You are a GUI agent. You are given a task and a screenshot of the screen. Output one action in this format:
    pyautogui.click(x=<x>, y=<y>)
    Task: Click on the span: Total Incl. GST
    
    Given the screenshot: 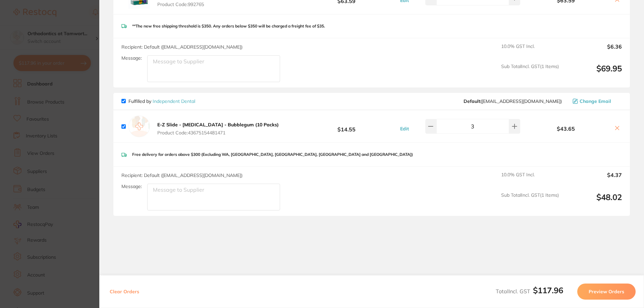 What is the action you would take?
    pyautogui.click(x=529, y=291)
    